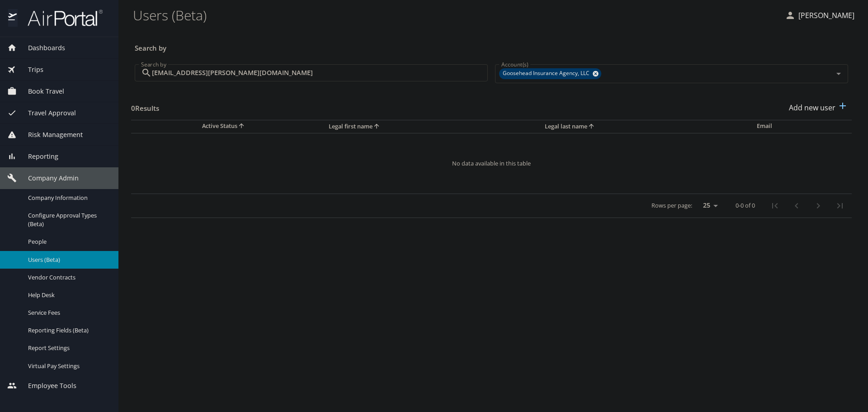  Describe the element at coordinates (13, 17) in the screenshot. I see `img: icon-airportal.png` at that location.